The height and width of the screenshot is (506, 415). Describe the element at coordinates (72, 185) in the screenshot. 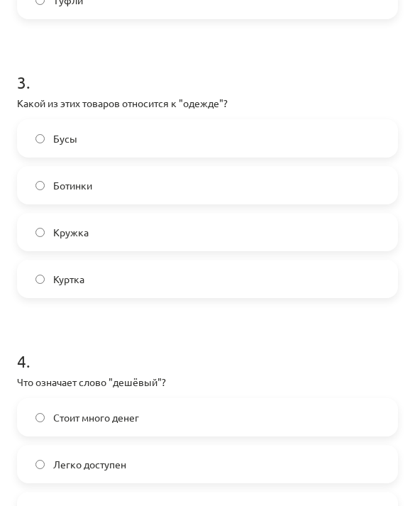

I see `span: Ботинки` at that location.